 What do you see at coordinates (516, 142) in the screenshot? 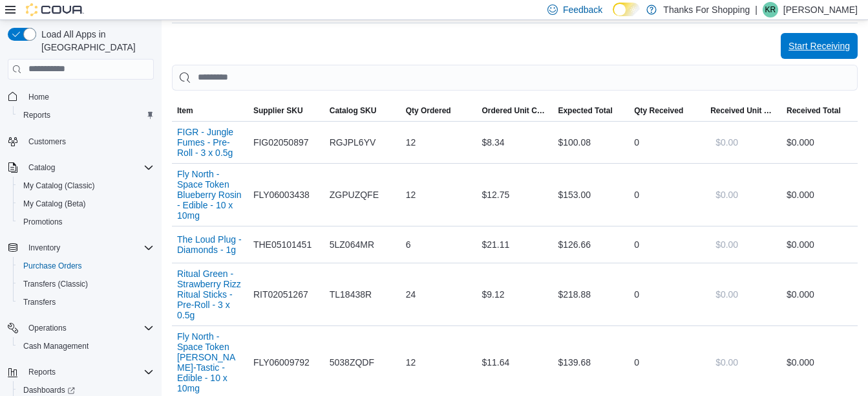
I see `div: $8.34` at bounding box center [516, 142].